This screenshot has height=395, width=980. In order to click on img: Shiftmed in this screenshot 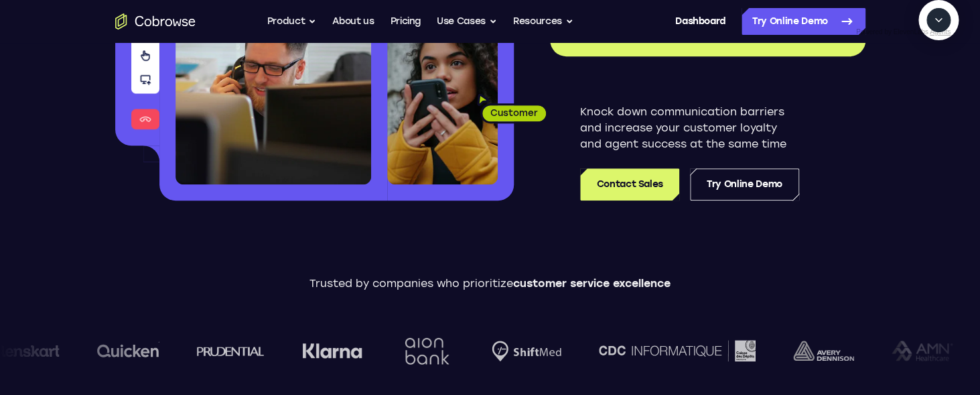, I will do `click(525, 351)`.